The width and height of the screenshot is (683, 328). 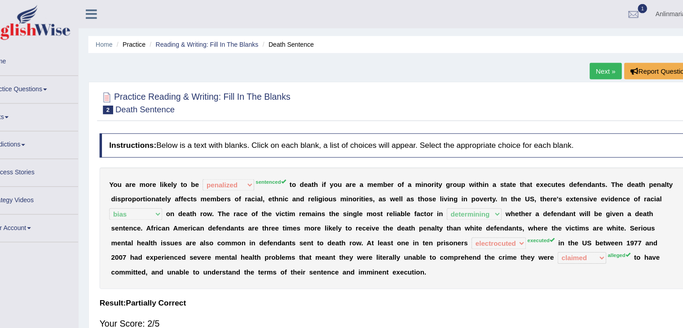 What do you see at coordinates (336, 184) in the screenshot?
I see `b: u` at bounding box center [336, 184].